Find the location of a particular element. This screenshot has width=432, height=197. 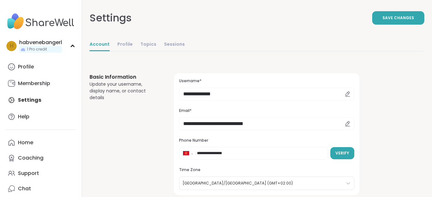

button: Verify is located at coordinates (342, 153).